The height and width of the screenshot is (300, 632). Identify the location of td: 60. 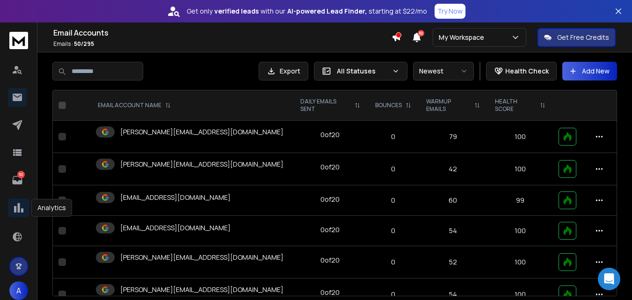
(453, 200).